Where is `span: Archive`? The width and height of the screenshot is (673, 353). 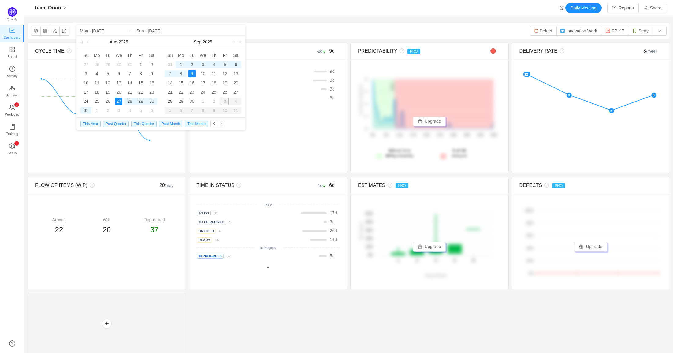
span: Archive is located at coordinates (12, 95).